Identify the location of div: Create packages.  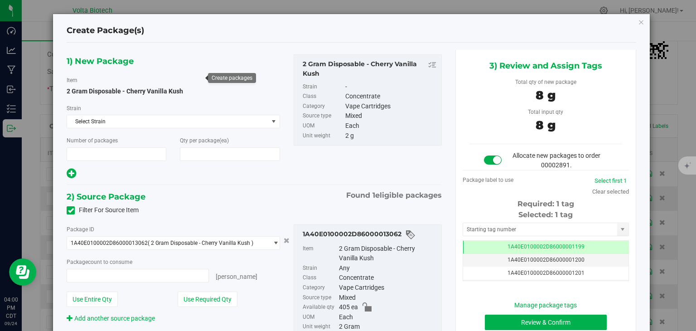
(232, 78).